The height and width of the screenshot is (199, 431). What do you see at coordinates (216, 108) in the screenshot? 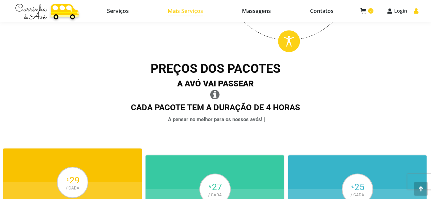
I see `div: CADA PACOTE TEM A DURAÇÃO DE 4 HORAS` at bounding box center [216, 108].